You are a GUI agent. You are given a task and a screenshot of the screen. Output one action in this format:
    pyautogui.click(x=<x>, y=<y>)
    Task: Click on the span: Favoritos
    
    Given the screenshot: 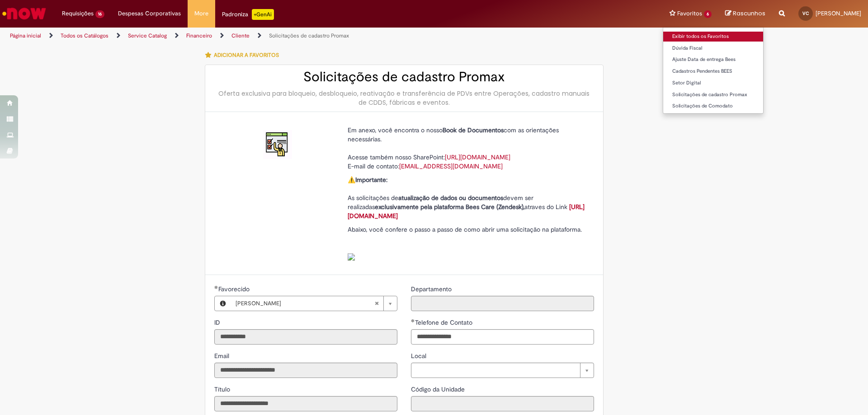 What is the action you would take?
    pyautogui.click(x=689, y=13)
    